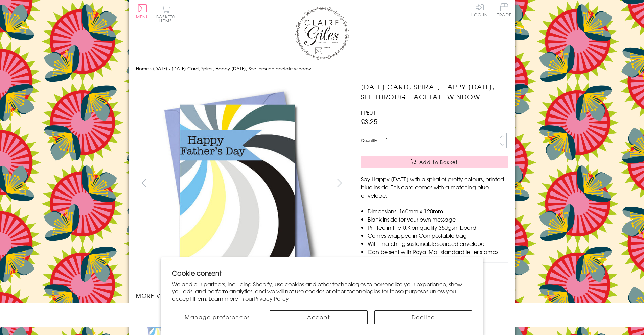  I want to click on li: Comes wrapped in Compostable bag, so click(437, 236).